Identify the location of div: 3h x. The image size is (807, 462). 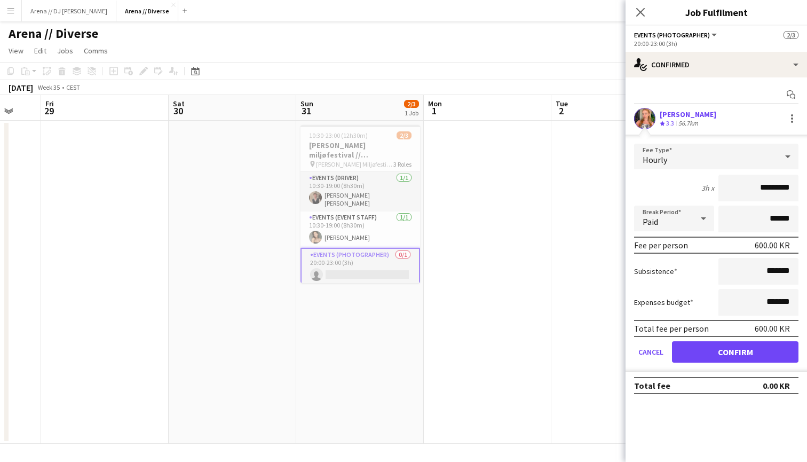
(708, 188).